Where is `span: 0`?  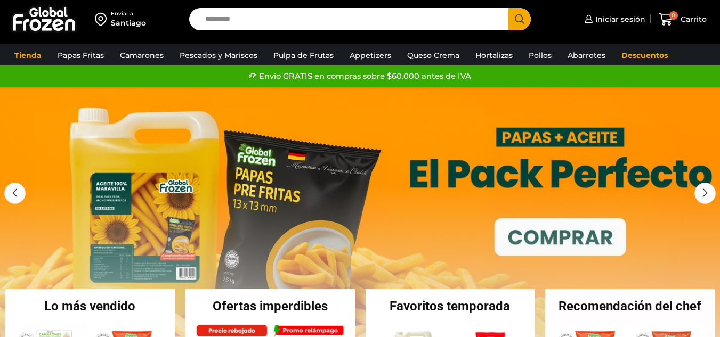 span: 0 is located at coordinates (673, 15).